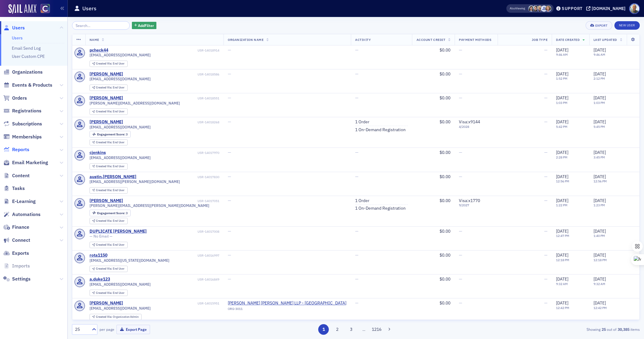 The image size is (644, 339). I want to click on span: Account Credit, so click(431, 40).